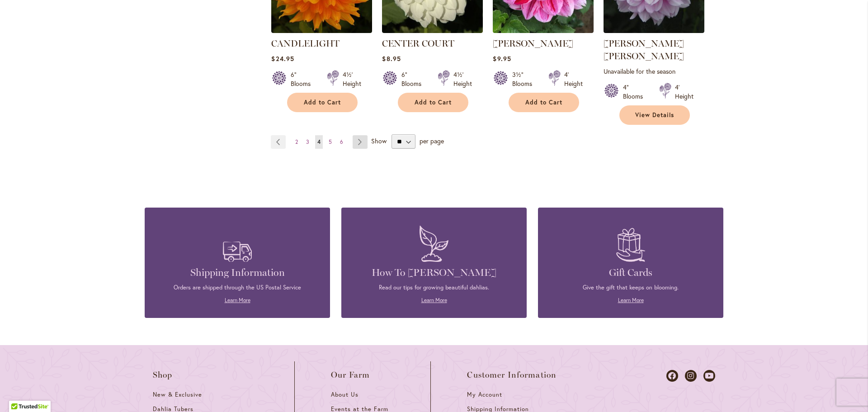 This screenshot has width=868, height=412. Describe the element at coordinates (654, 115) in the screenshot. I see `a: View Details` at that location.